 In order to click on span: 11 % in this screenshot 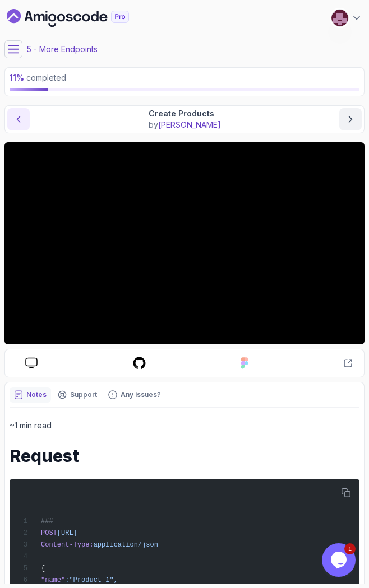, I will do `click(17, 77)`.